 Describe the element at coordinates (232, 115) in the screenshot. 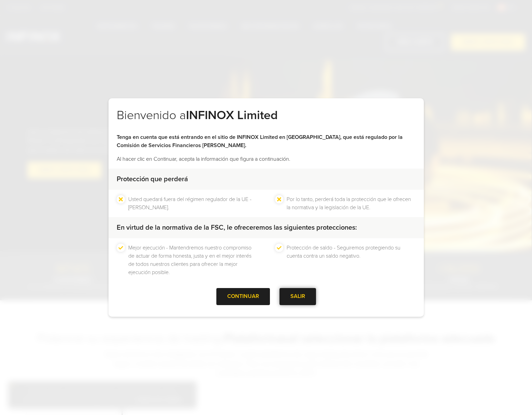

I see `strong: INFINOX Limited` at that location.